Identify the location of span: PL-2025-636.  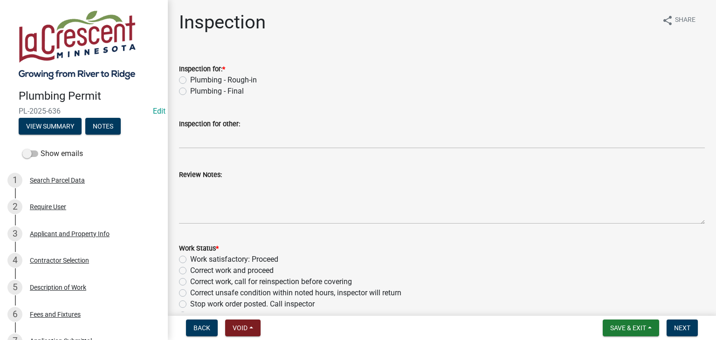
(84, 111).